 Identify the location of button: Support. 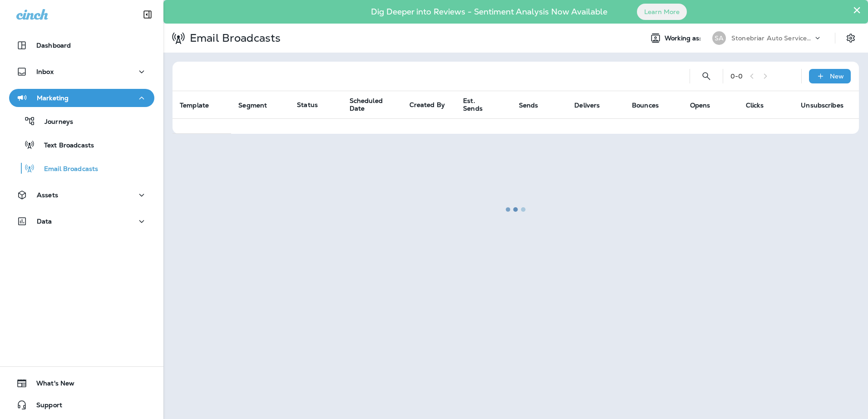
(82, 405).